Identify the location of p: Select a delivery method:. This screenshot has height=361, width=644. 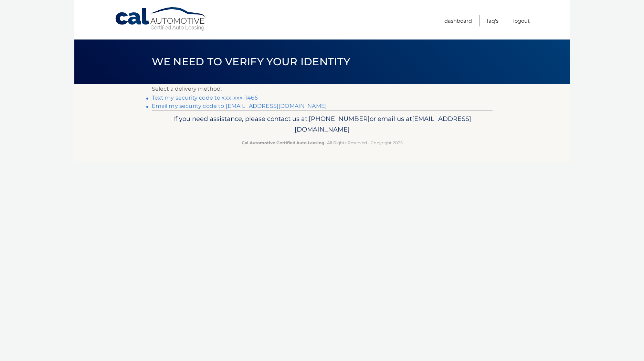
(322, 89).